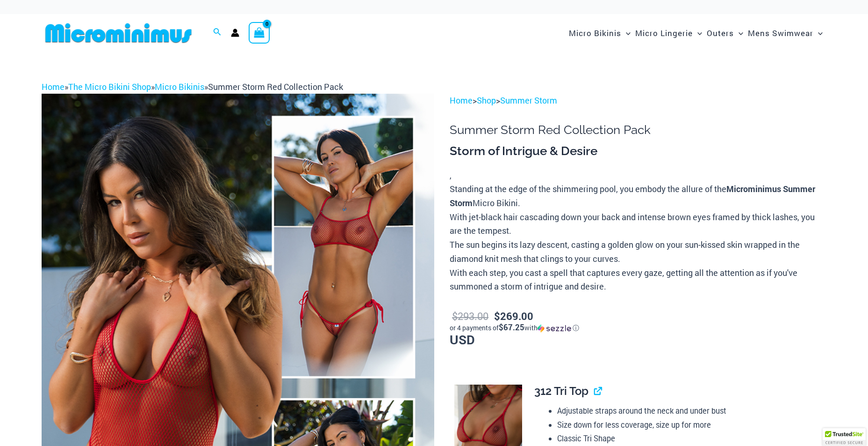  What do you see at coordinates (470, 316) in the screenshot?
I see `bdi: 293.00` at bounding box center [470, 316].